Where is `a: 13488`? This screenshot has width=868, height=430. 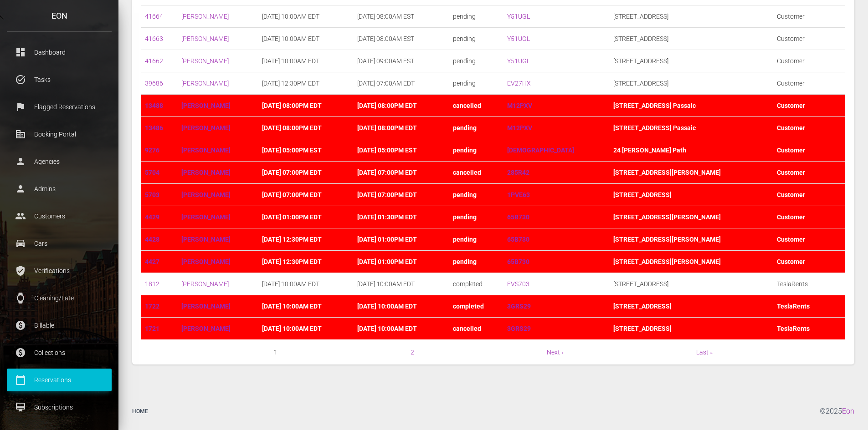 a: 13488 is located at coordinates (154, 106).